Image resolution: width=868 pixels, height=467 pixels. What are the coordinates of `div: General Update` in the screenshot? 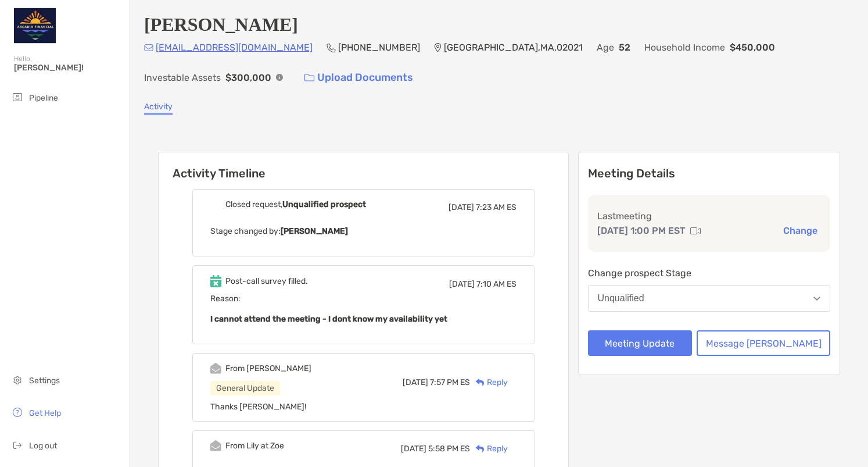 It's located at (245, 388).